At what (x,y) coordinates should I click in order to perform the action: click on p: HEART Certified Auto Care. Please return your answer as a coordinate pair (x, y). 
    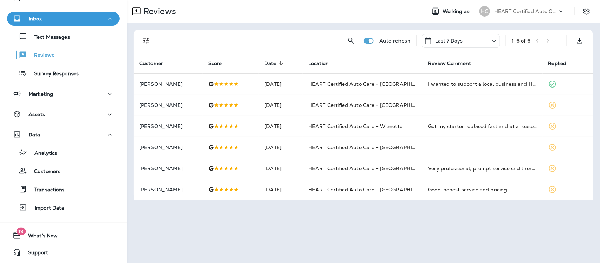
    Looking at the image, I should click on (526, 11).